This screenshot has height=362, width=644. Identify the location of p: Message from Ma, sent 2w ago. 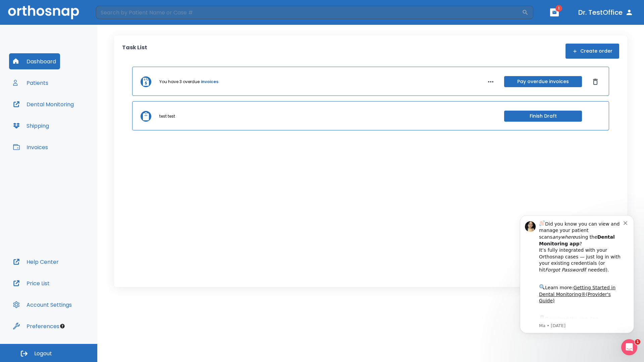
(71, 121).